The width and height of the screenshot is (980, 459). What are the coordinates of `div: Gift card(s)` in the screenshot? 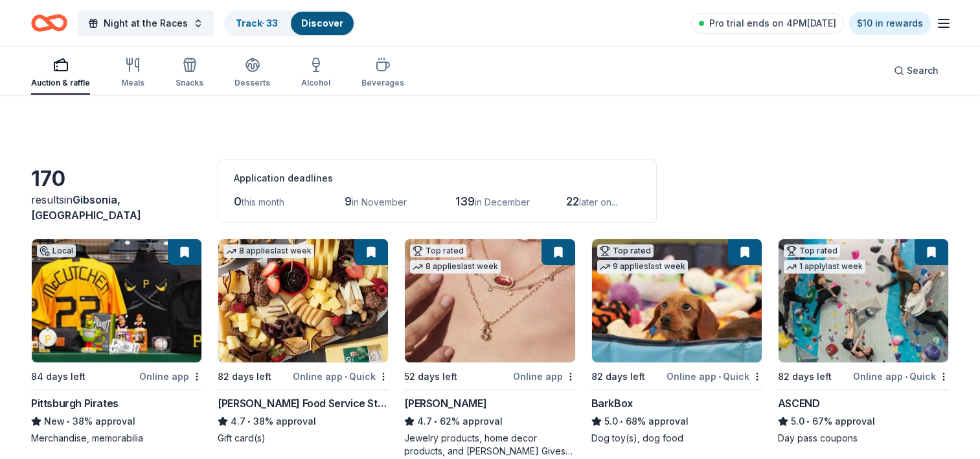 It's located at (303, 438).